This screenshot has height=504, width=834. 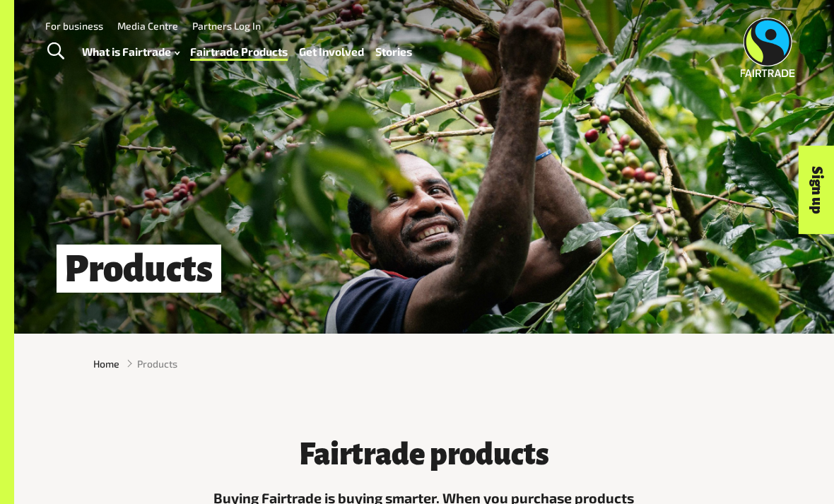 What do you see at coordinates (131, 52) in the screenshot?
I see `a: What is Fairtrade` at bounding box center [131, 52].